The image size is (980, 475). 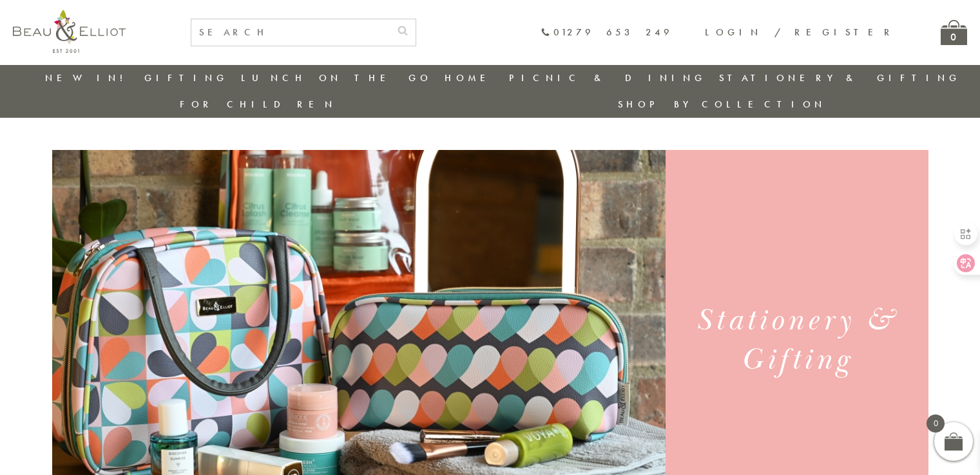 I want to click on a: Gifting, so click(x=186, y=78).